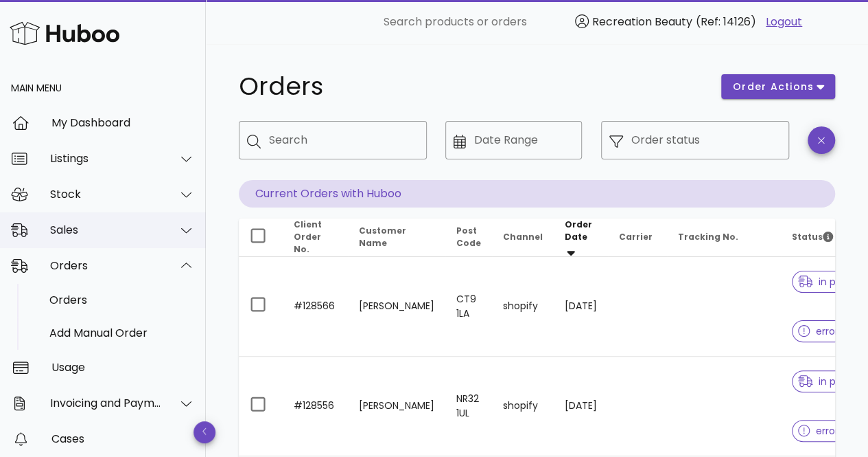  I want to click on img: Huboo Logo, so click(65, 33).